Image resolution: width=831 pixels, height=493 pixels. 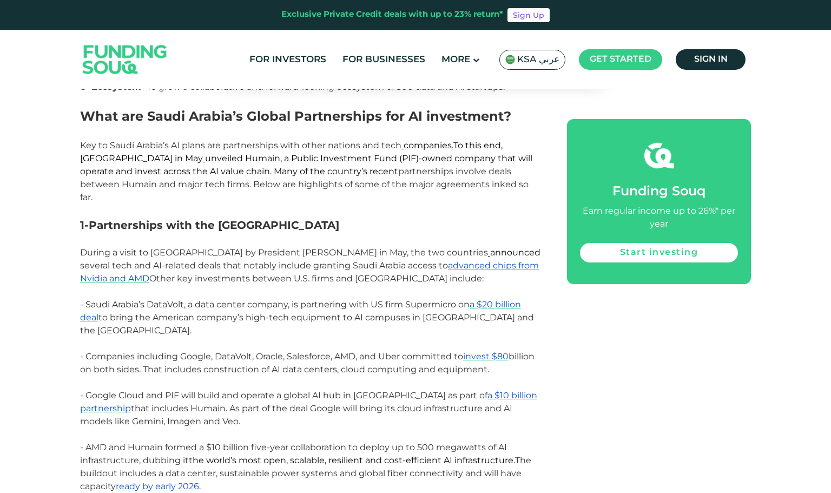 What do you see at coordinates (306, 171) in the screenshot?
I see `span: Key to Saudi Arabia’s AI plans are partnerships with other nations and tech partnerships involve ...` at bounding box center [306, 171].